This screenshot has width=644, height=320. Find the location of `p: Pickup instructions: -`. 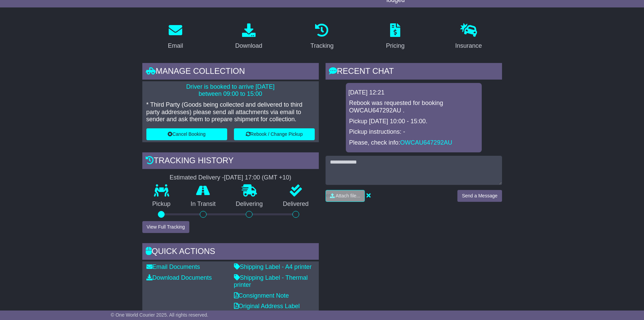

p: Pickup instructions: - is located at coordinates (414, 132).